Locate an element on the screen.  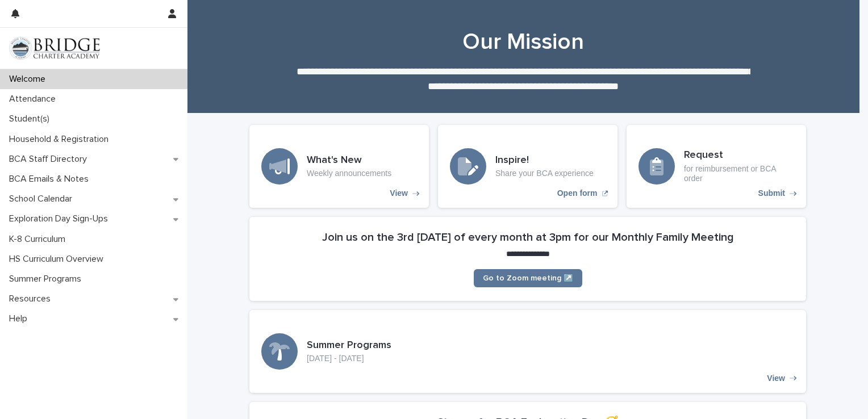
img: V1C1m3IdTEidaUdm9Hs0 is located at coordinates (54, 48).